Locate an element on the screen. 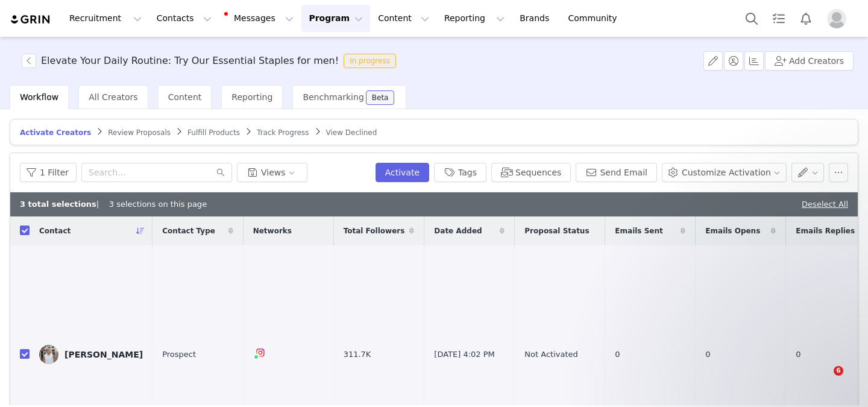 This screenshot has height=407, width=868. input: Search... is located at coordinates (156, 172).